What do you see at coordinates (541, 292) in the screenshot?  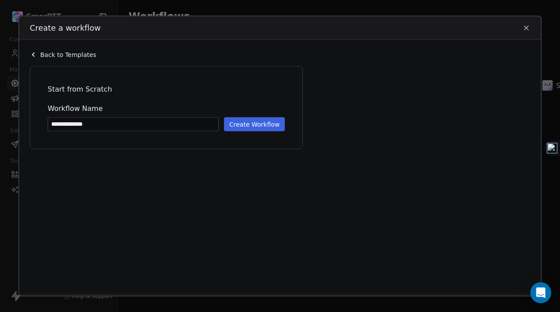 I see `div: Open Intercom Messenger` at bounding box center [541, 292].